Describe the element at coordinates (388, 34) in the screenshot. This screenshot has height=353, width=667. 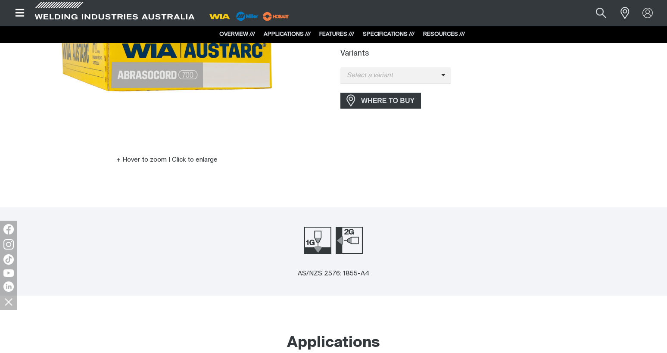
I see `a: SPECIFICATIONS ///` at that location.